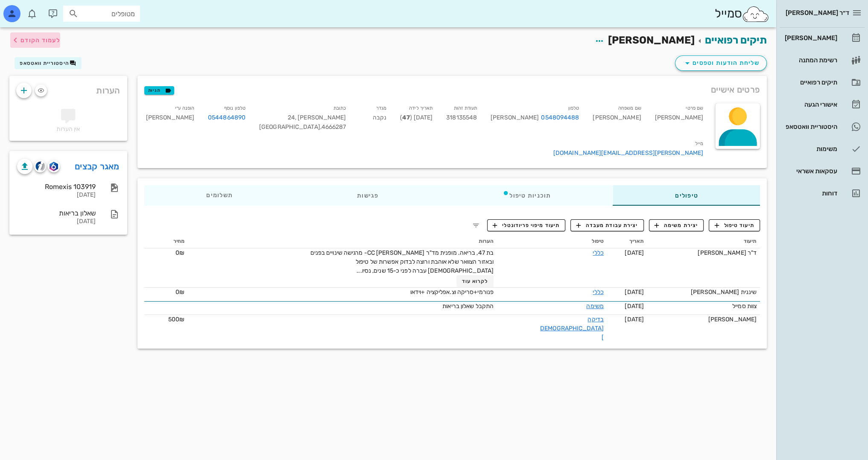  What do you see at coordinates (552, 242) in the screenshot?
I see `th: טיפול` at bounding box center [552, 242].